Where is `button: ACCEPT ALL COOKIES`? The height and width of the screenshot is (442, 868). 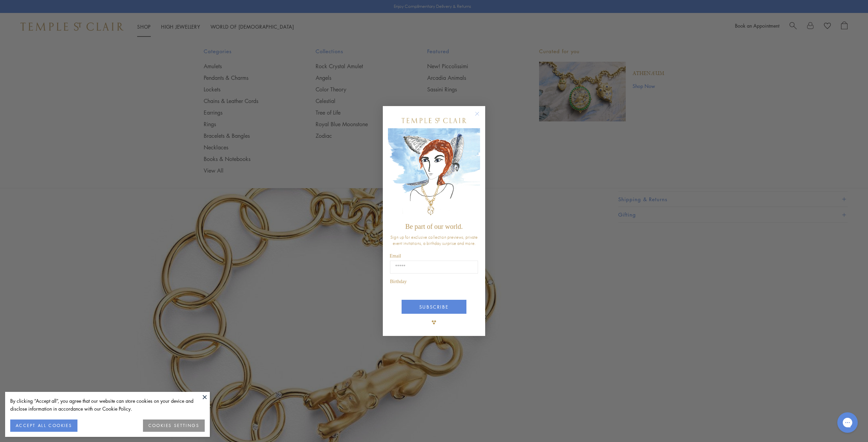 button: ACCEPT ALL COOKIES is located at coordinates (44, 425).